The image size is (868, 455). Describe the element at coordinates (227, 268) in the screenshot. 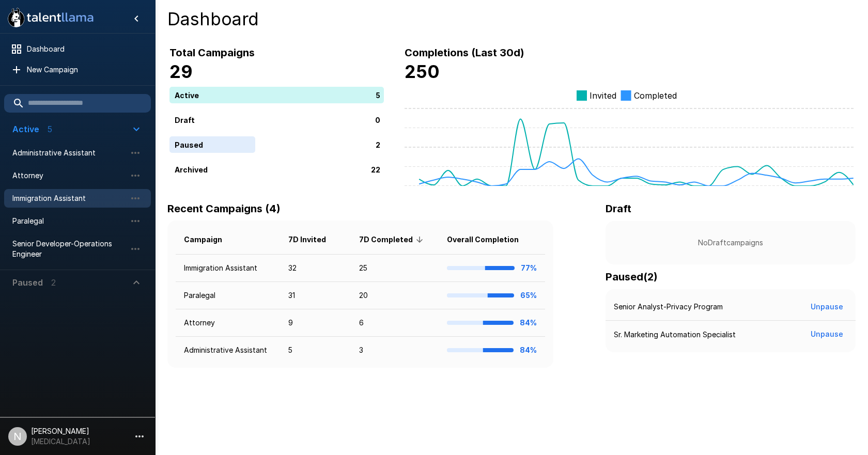

I see `td: Immigration Assistant` at that location.